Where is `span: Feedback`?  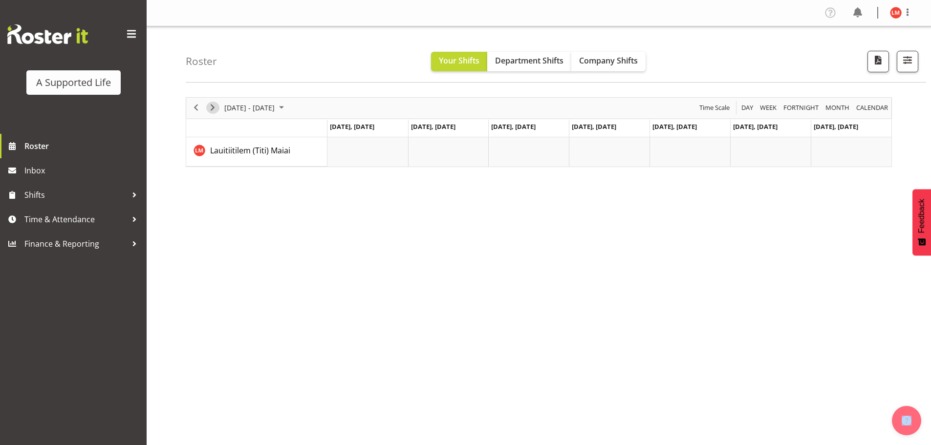 span: Feedback is located at coordinates (922, 216).